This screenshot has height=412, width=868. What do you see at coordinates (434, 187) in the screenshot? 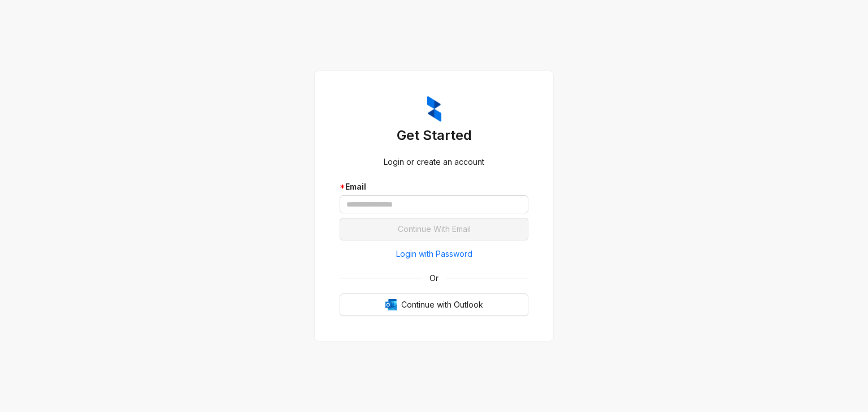
I see `div: Email` at bounding box center [434, 187].